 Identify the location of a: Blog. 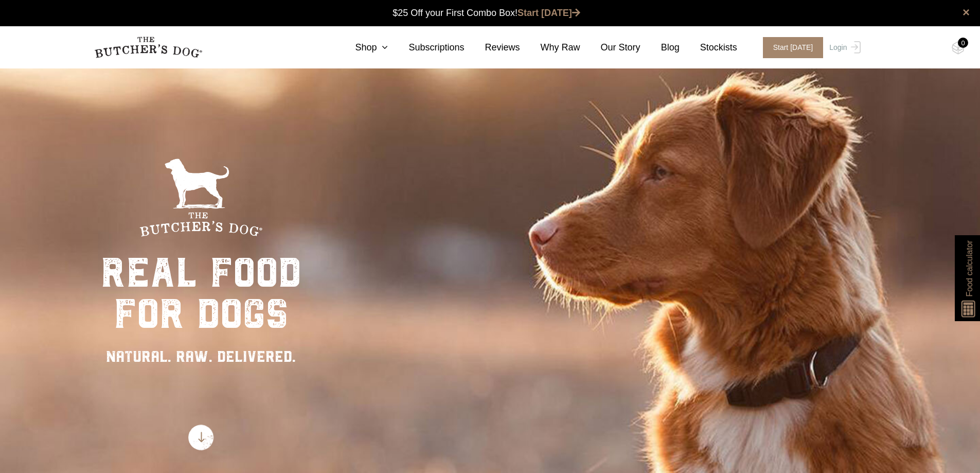
(660, 48).